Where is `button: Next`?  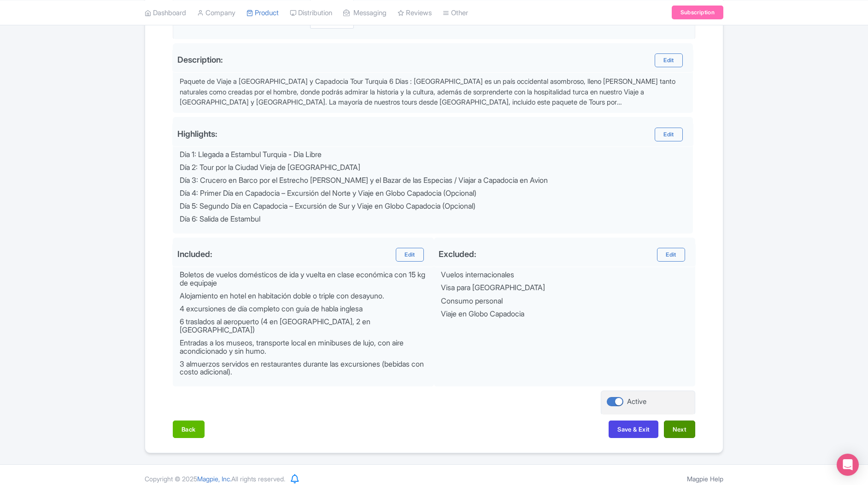 button: Next is located at coordinates (680, 429).